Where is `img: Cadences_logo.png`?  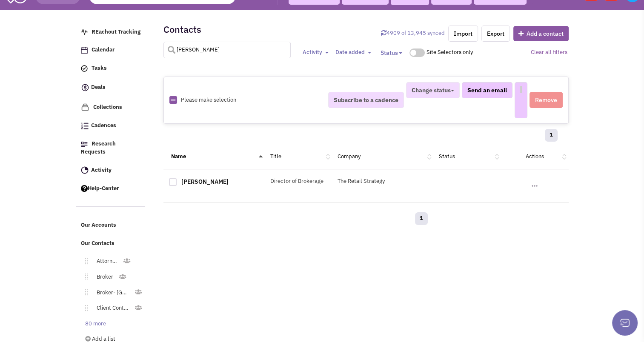 img: Cadences_logo.png is located at coordinates (84, 126).